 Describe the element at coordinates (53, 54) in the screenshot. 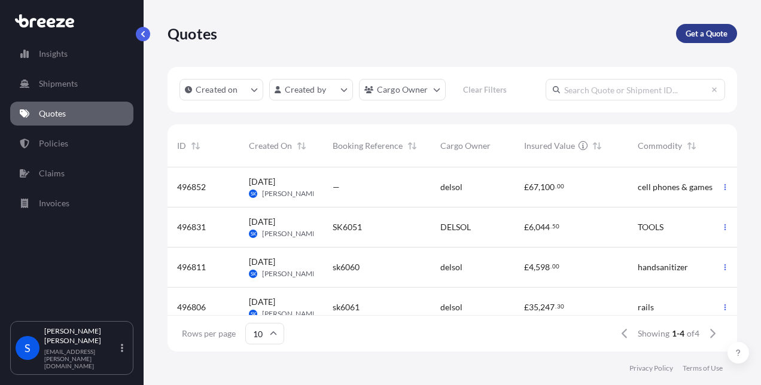

I see `p: Insights` at that location.